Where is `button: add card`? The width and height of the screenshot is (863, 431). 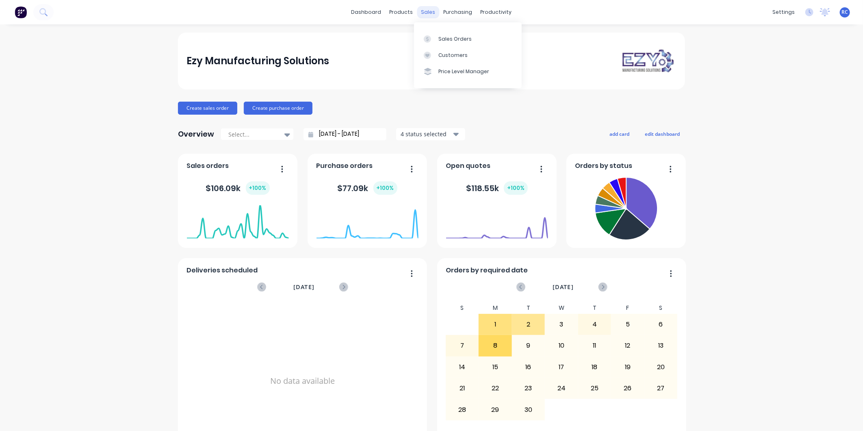
button: add card is located at coordinates (619, 134).